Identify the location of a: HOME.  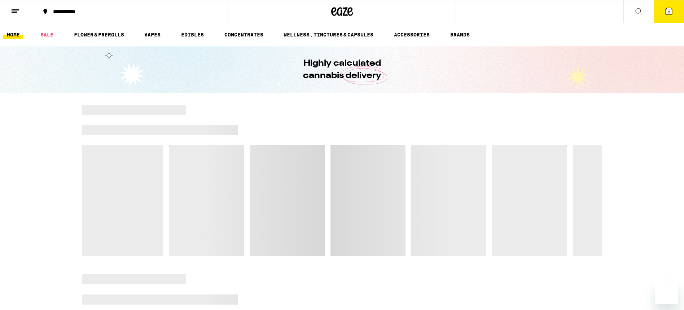
(13, 35).